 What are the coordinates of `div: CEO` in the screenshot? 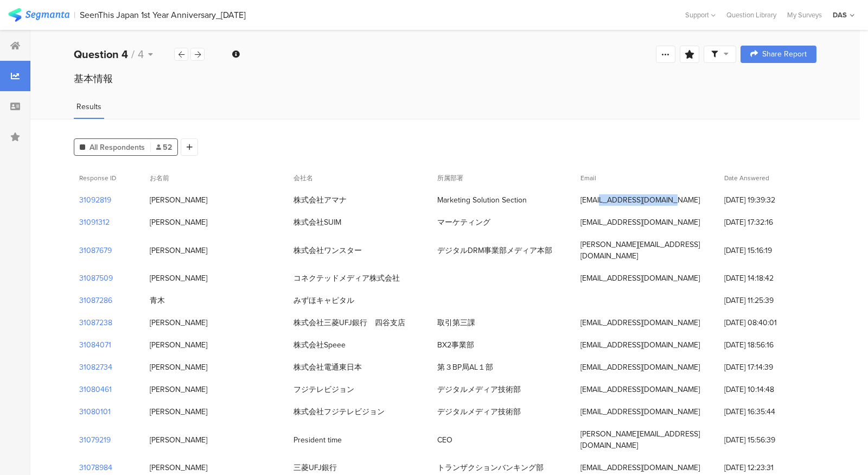 It's located at (445, 440).